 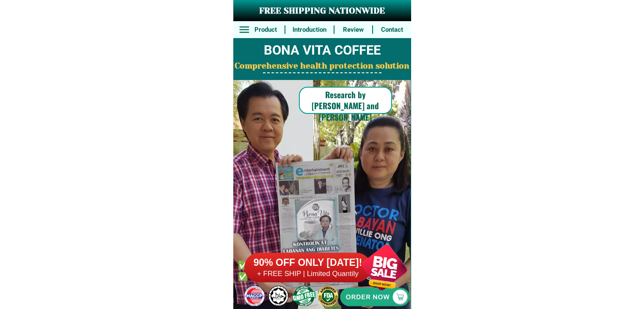 What do you see at coordinates (265, 30) in the screenshot?
I see `h6: Product` at bounding box center [265, 30].